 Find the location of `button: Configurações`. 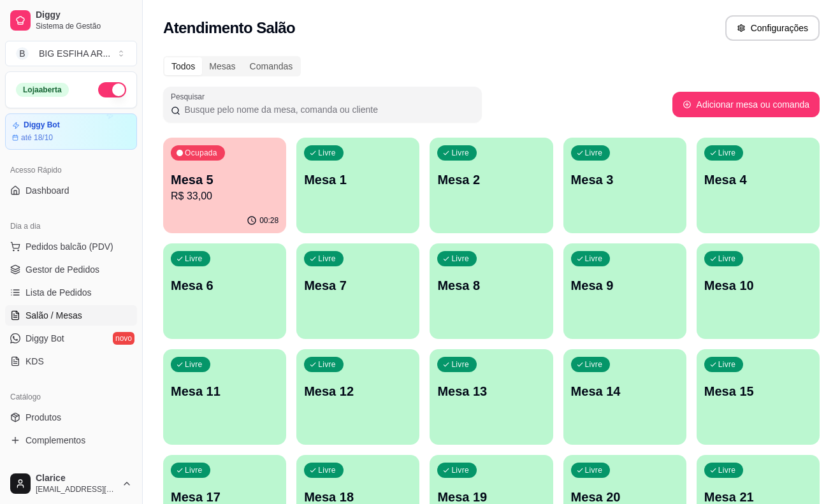

button: Configurações is located at coordinates (772, 28).